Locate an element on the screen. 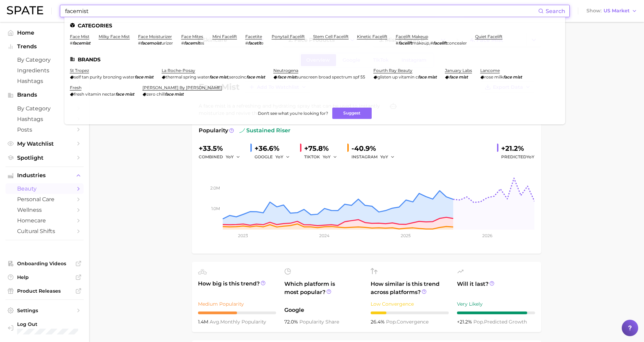 The image size is (644, 342). a: lancome is located at coordinates (490, 70).